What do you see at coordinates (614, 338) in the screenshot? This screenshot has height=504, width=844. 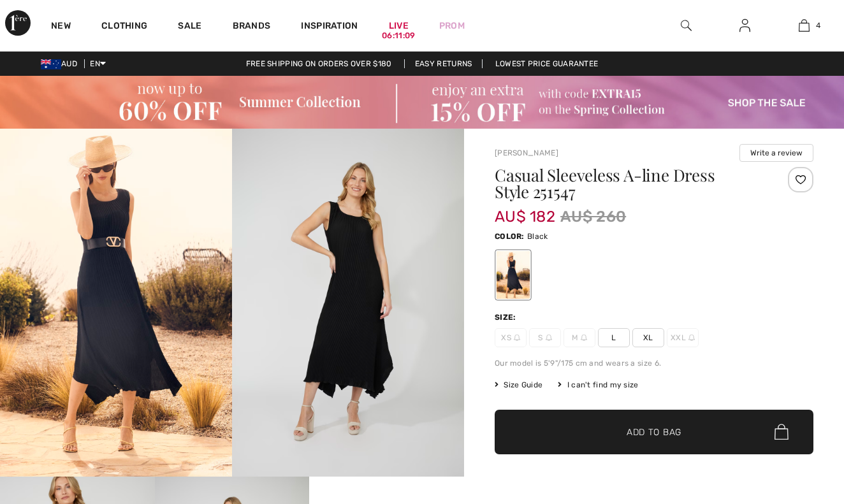 I see `span: L` at bounding box center [614, 338].